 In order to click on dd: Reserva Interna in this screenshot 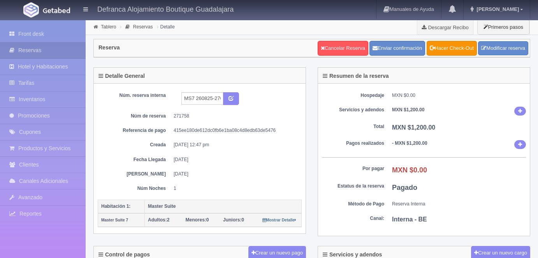, I will do `click(459, 204)`.